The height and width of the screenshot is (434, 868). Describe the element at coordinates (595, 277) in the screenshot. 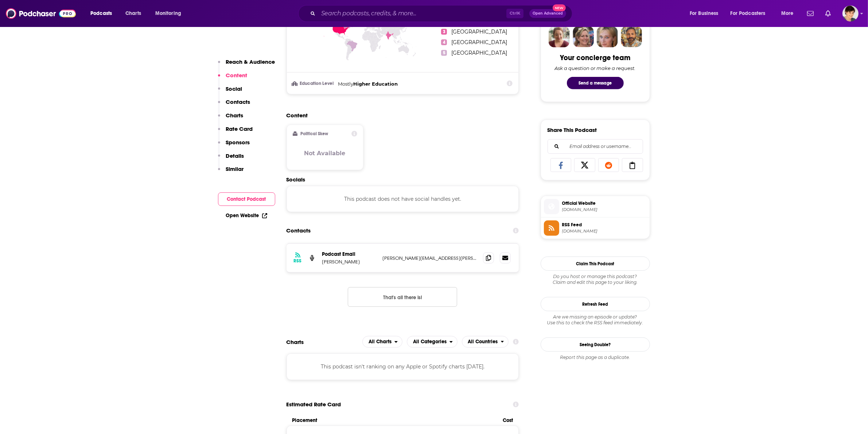

I see `span: Do you host or manage this podcast?` at that location.